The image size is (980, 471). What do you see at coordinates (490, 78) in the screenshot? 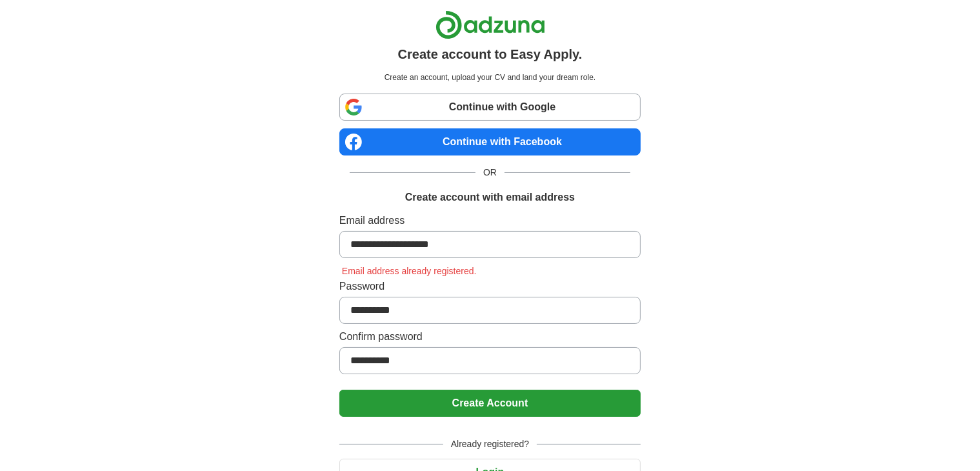
I see `p: Create an account, upload your CV and land your dream role.` at bounding box center [490, 78].